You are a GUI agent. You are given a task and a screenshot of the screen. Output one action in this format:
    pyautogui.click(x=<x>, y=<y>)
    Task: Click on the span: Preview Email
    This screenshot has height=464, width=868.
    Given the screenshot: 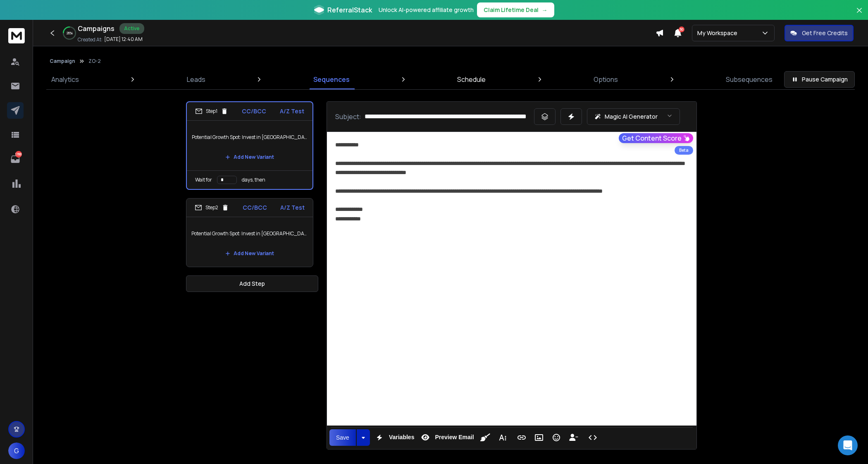 What is the action you would take?
    pyautogui.click(x=454, y=438)
    